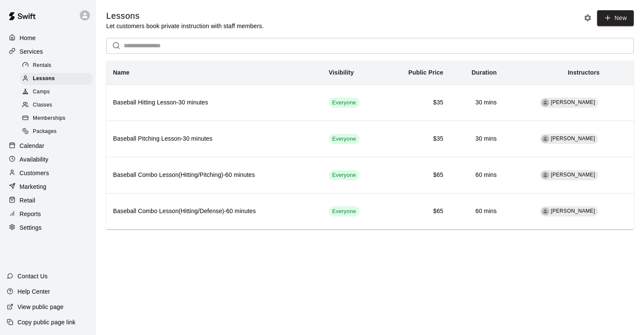 This screenshot has height=335, width=644. What do you see at coordinates (42, 92) in the screenshot?
I see `span: Camps` at bounding box center [42, 92].